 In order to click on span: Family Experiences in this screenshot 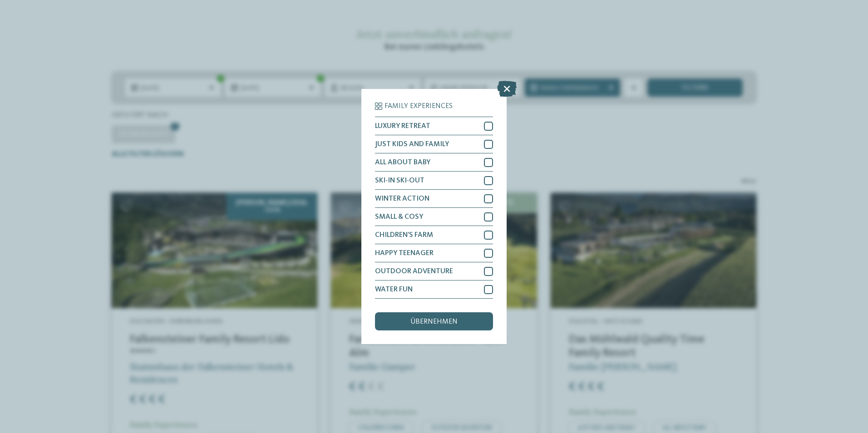, I will do `click(418, 106)`.